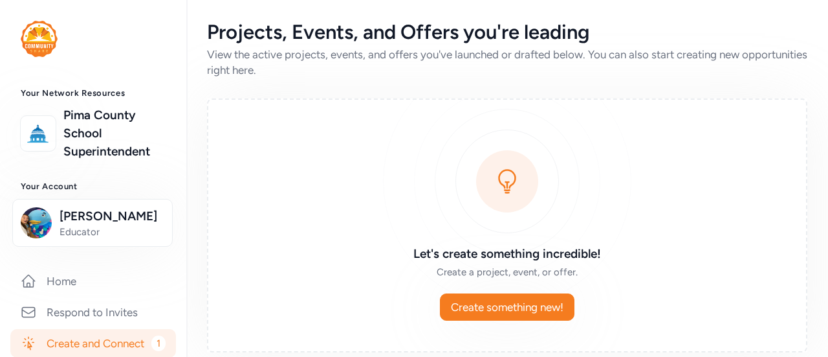 The height and width of the screenshot is (357, 828). Describe the element at coordinates (159, 343) in the screenshot. I see `span: 1` at that location.